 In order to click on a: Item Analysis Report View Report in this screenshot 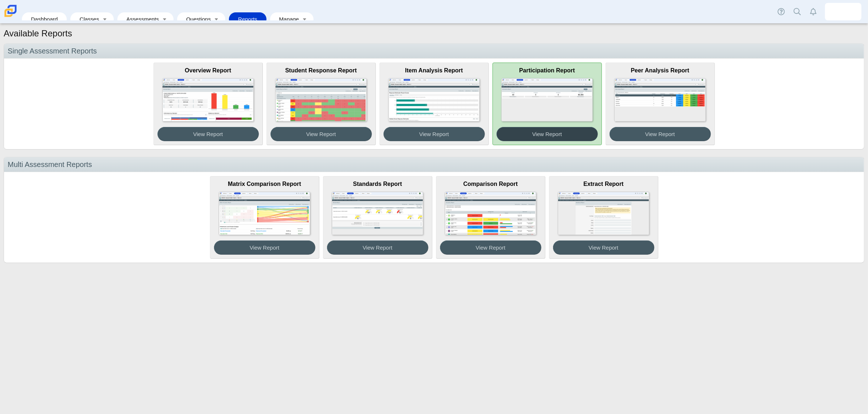, I will do `click(434, 104)`.